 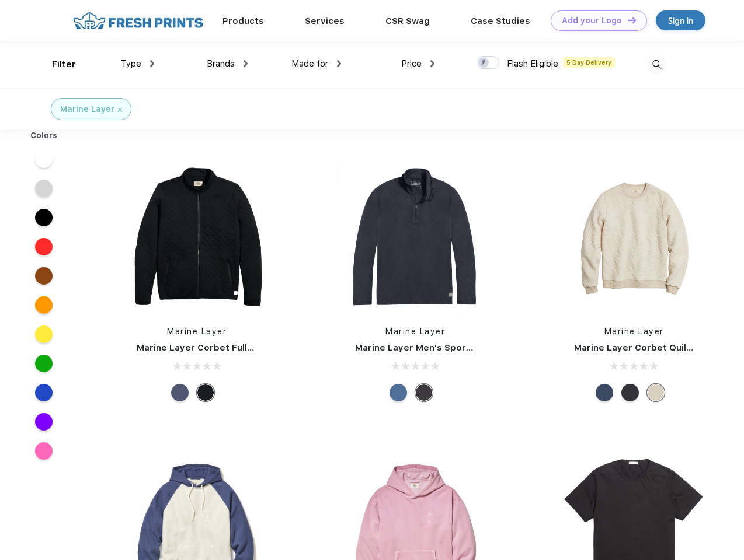 I want to click on div: Filter, so click(x=64, y=64).